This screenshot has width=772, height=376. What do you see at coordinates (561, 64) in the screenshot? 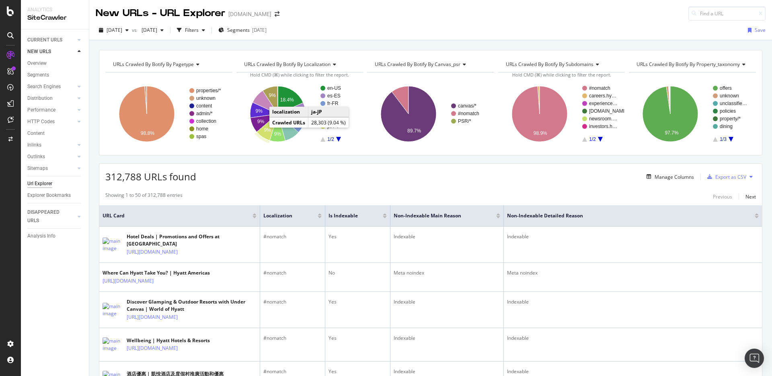
I see `h4: URLs Crawled By Botify By subdomains` at bounding box center [561, 64].